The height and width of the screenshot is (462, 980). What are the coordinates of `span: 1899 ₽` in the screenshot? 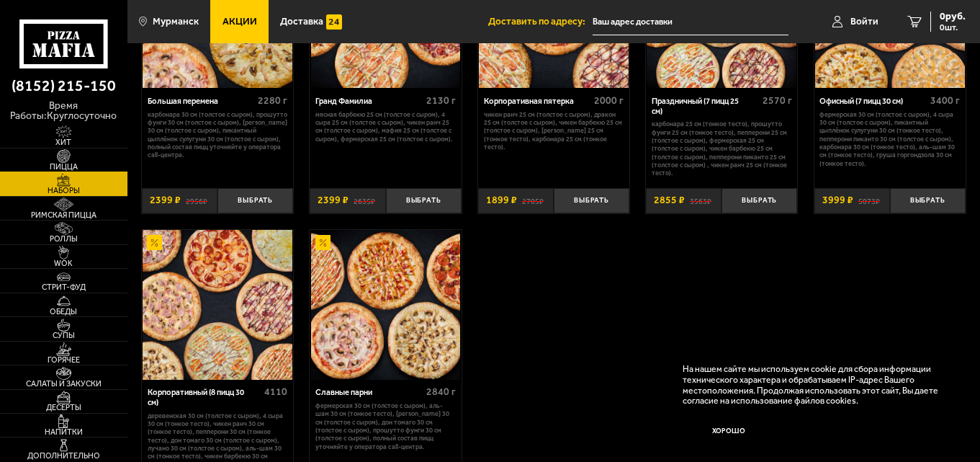 It's located at (502, 200).